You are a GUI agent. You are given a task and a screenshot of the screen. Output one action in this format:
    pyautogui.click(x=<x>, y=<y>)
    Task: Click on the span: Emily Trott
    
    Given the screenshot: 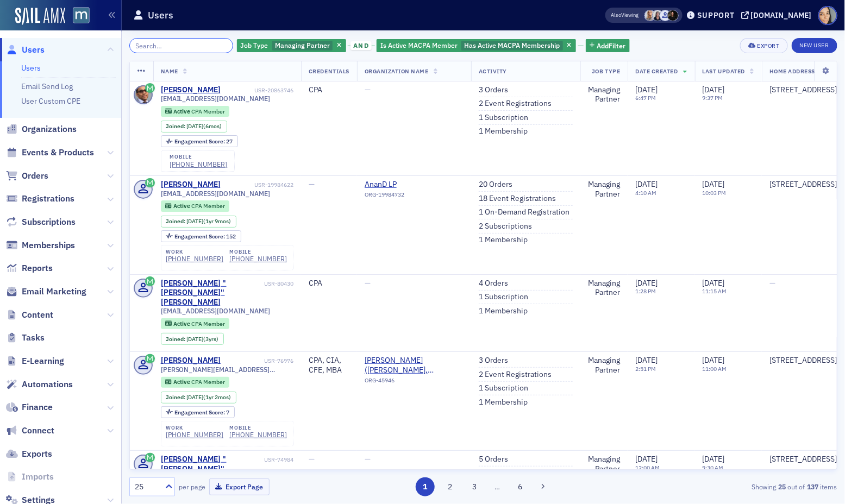 What is the action you would take?
    pyautogui.click(x=650, y=15)
    